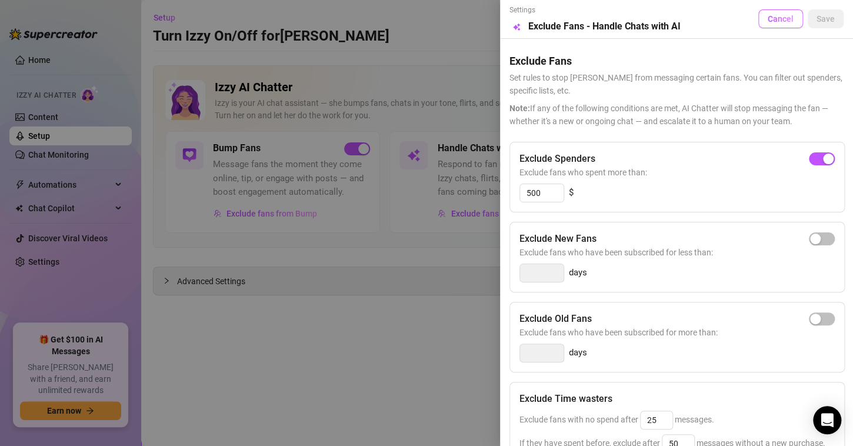 This screenshot has width=853, height=446. Describe the element at coordinates (520, 108) in the screenshot. I see `span: Note:` at that location.